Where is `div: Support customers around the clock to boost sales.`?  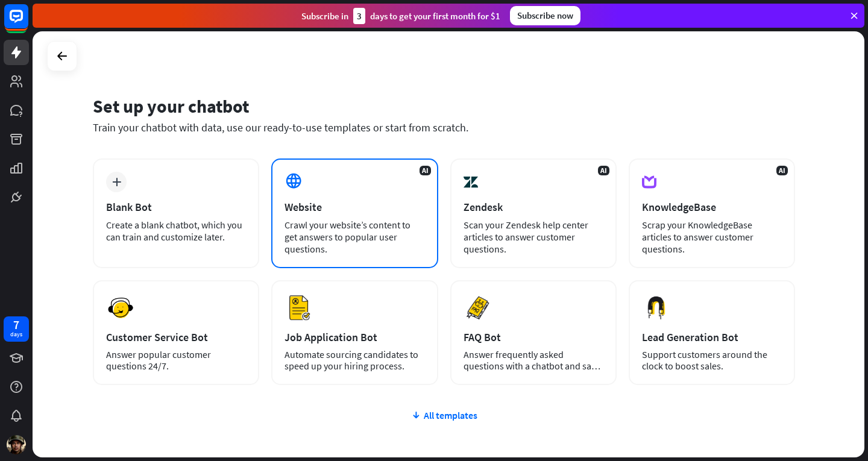
div: Support customers around the clock to boost sales. is located at coordinates (711, 360).